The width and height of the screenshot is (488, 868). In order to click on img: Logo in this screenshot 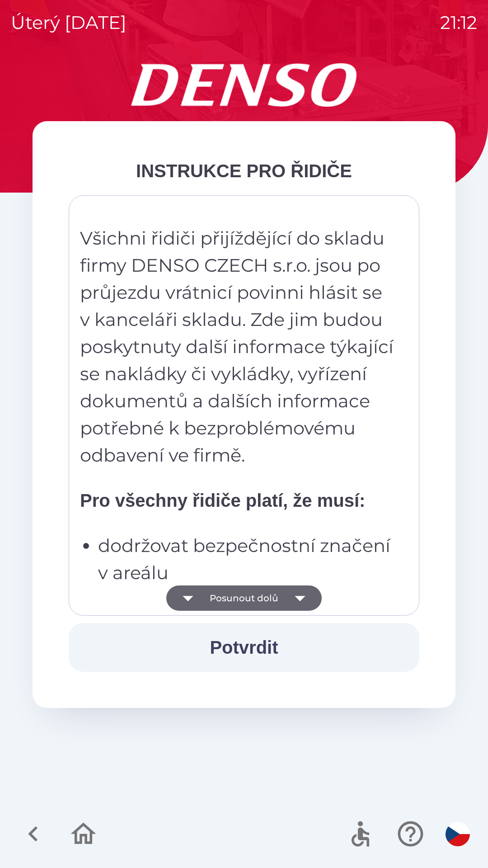, I will do `click(244, 85)`.